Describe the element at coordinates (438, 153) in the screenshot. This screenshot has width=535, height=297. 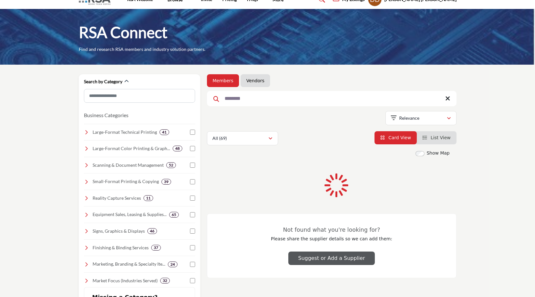
I see `label: Show Map` at that location.